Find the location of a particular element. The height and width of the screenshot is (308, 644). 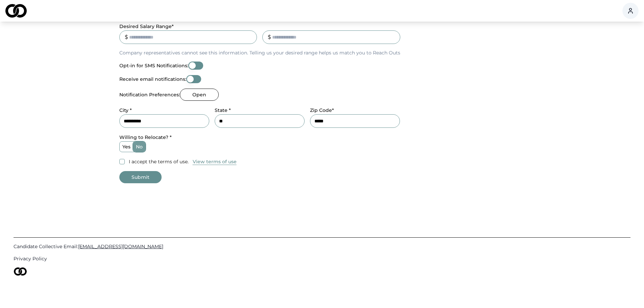

label: City * is located at coordinates (125, 110).